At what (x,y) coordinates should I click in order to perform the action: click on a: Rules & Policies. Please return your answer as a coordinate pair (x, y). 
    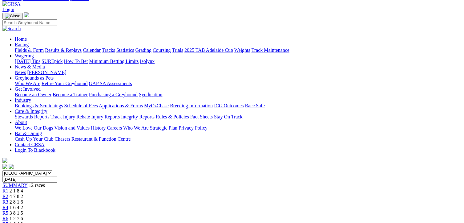
    Looking at the image, I should click on (172, 116).